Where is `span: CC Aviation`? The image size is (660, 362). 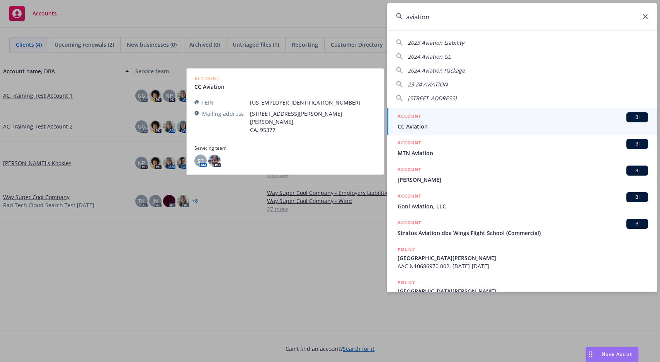
span: CC Aviation is located at coordinates (523, 126).